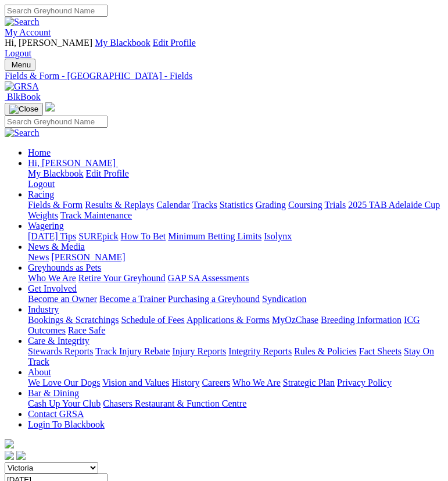 The image size is (448, 481). I want to click on img: Close, so click(24, 109).